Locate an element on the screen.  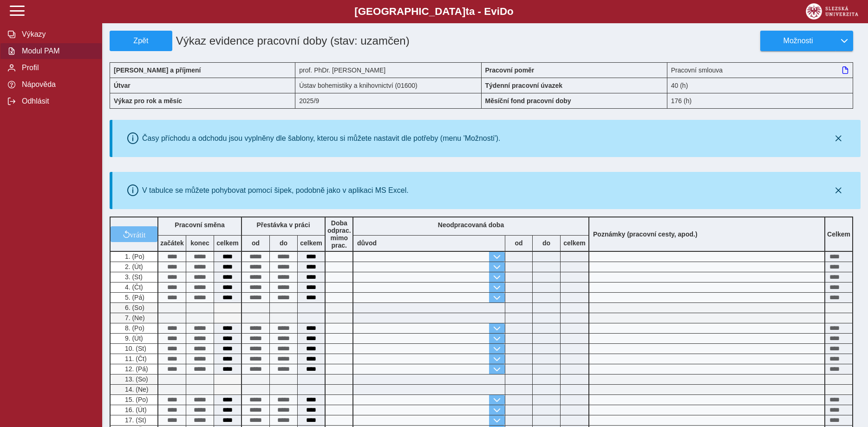
span: 12. (Pá) is located at coordinates (136, 369).